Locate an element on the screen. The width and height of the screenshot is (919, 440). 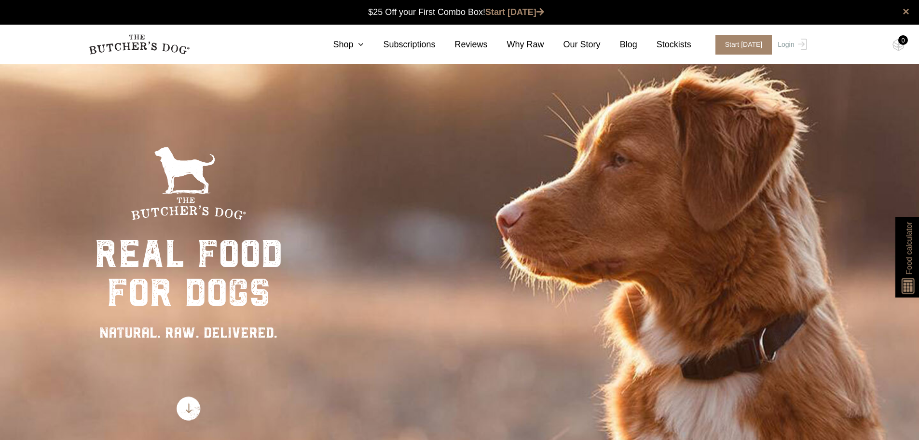
span: Food calculator is located at coordinates (909, 248).